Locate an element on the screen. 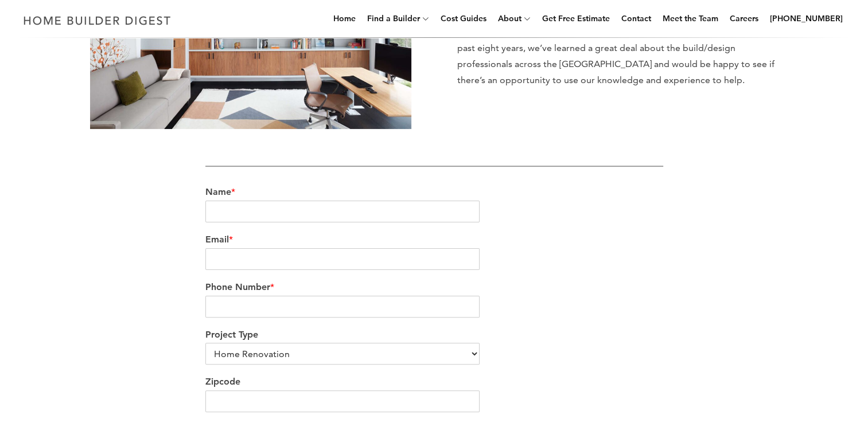 Image resolution: width=868 pixels, height=423 pixels. label: Phone Number is located at coordinates (434, 288).